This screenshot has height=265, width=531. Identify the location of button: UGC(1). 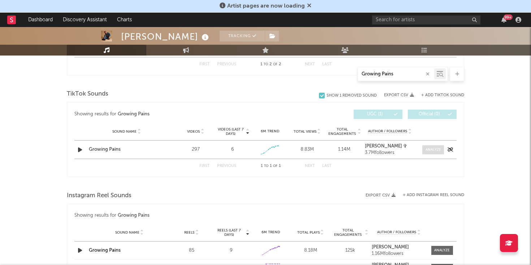
(378, 114).